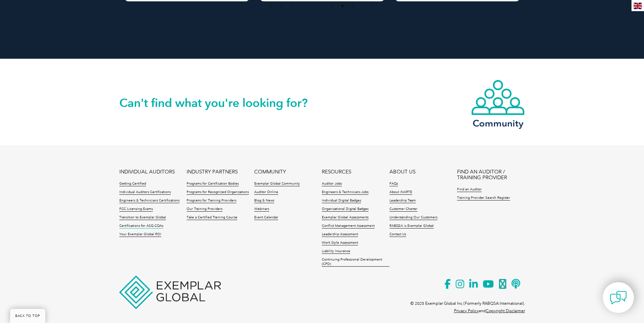  Describe the element at coordinates (490, 311) in the screenshot. I see `p: and` at that location.